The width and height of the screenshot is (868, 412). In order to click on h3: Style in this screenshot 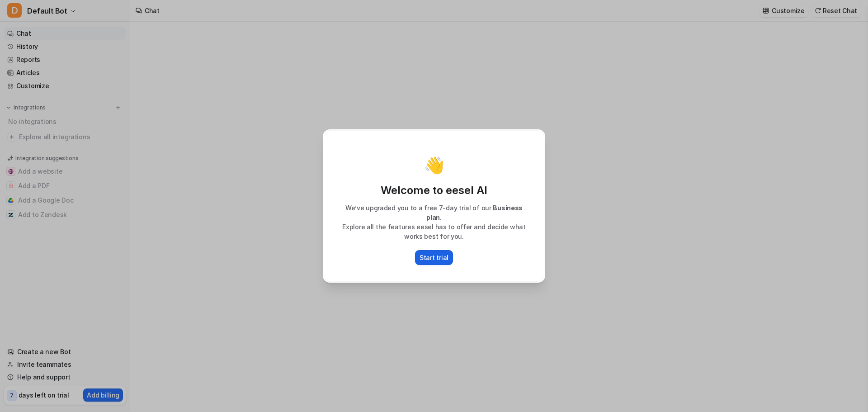, I will do `click(67, 34)`.